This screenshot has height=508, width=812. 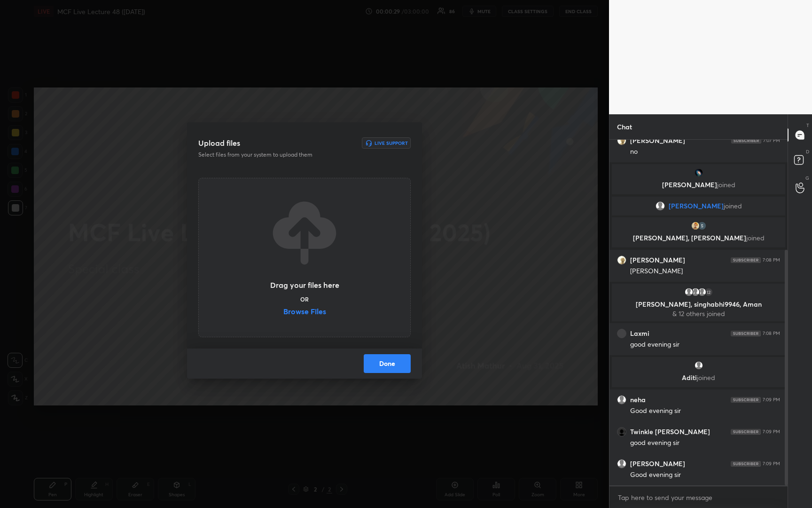 I want to click on h6: Live Support, so click(x=391, y=143).